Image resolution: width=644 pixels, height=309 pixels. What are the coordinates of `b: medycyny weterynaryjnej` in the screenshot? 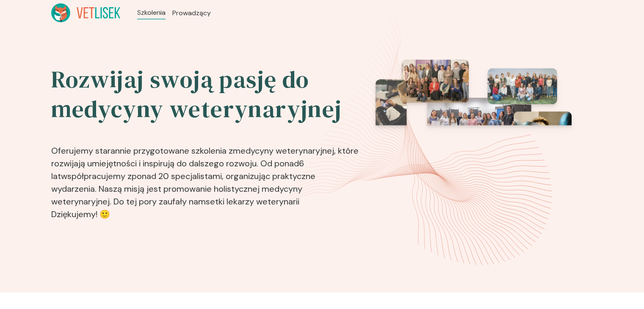 It's located at (283, 151).